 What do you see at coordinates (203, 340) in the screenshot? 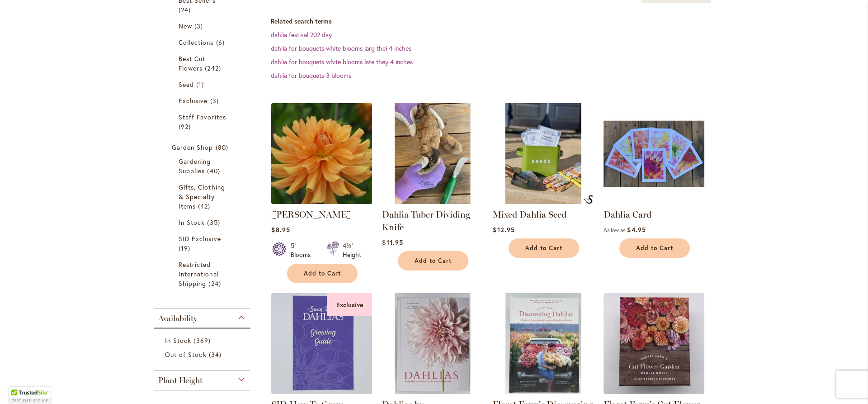
I see `span: 369` at bounding box center [203, 340].